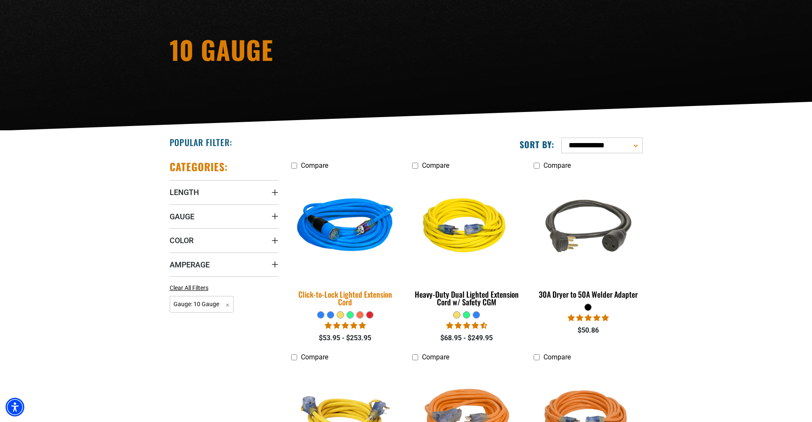  What do you see at coordinates (345, 326) in the screenshot?
I see `span: 4.87 stars` at bounding box center [345, 326].